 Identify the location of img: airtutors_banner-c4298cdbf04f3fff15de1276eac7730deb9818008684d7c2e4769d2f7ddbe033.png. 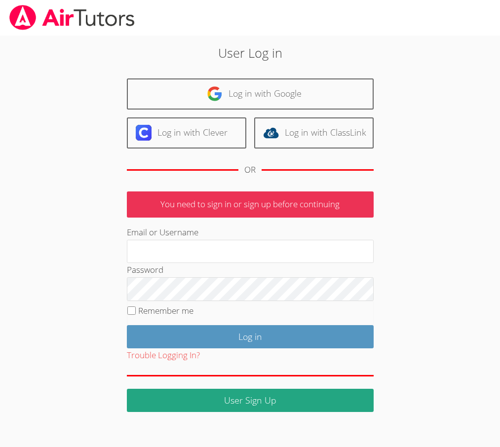
(72, 17).